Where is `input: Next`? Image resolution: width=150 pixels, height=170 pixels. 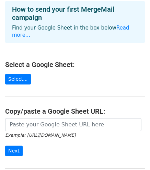 input: Next is located at coordinates (14, 151).